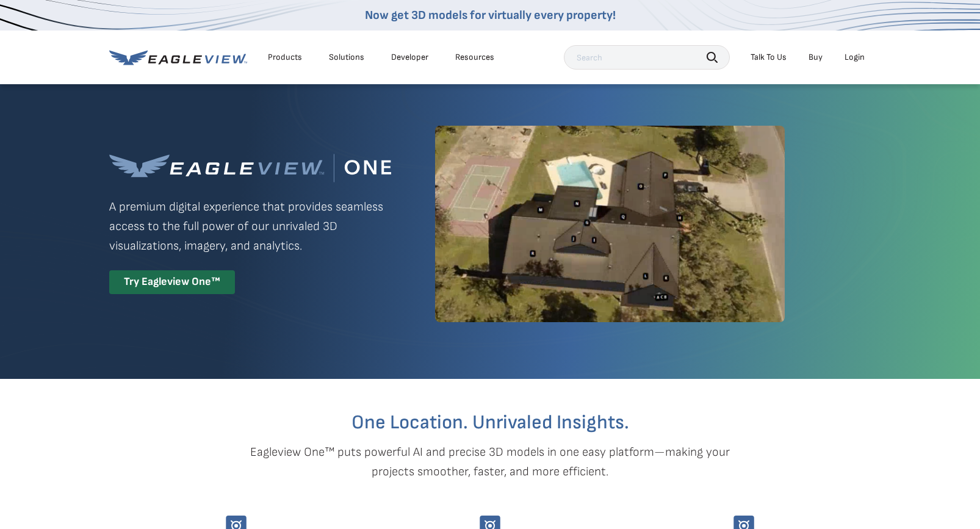 Image resolution: width=980 pixels, height=529 pixels. What do you see at coordinates (172, 282) in the screenshot?
I see `div: Try Eagleview One™` at bounding box center [172, 282].